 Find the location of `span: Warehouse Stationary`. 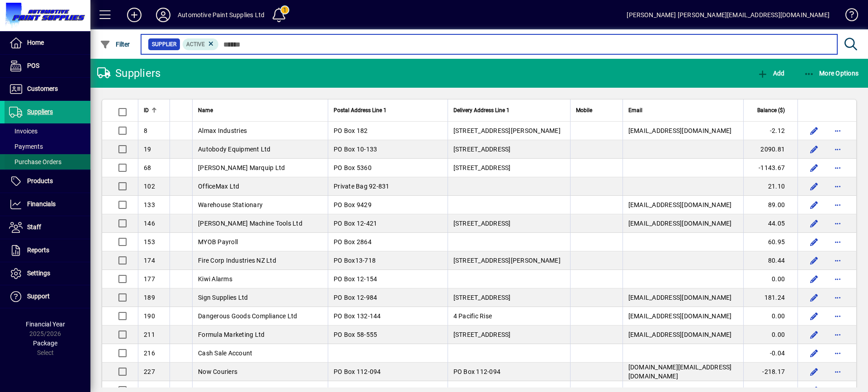

span: Warehouse Stationary is located at coordinates (230, 205).